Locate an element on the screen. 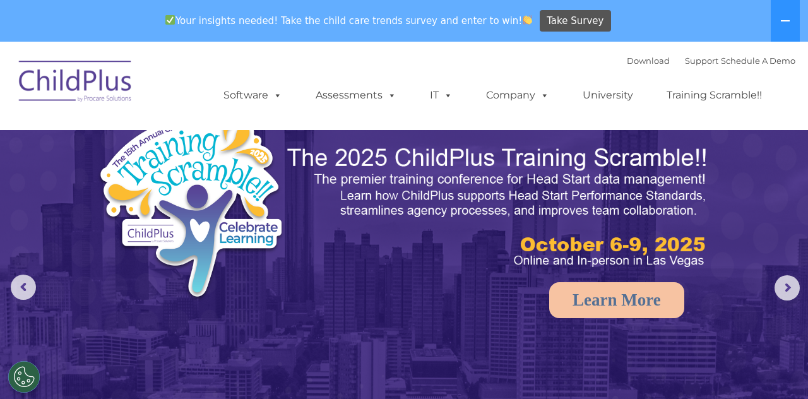 The image size is (808, 399). a: Training Scramble!! is located at coordinates (714, 95).